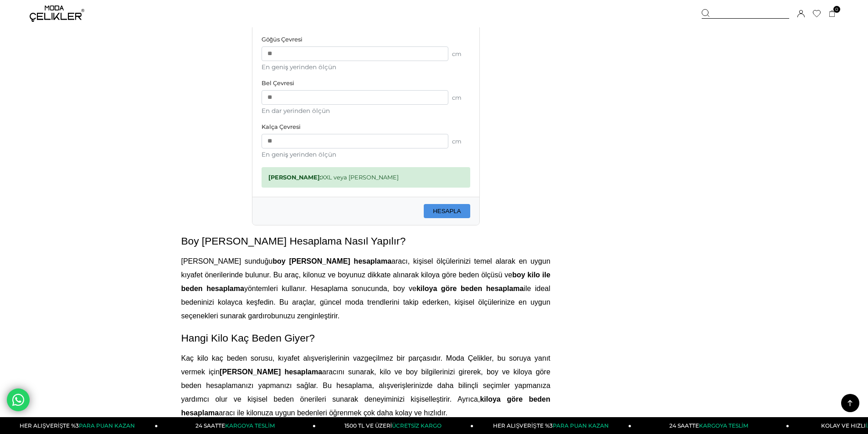 The height and width of the screenshot is (434, 868). Describe the element at coordinates (366, 39) in the screenshot. I see `label: Göğüs Çevresi` at that location.